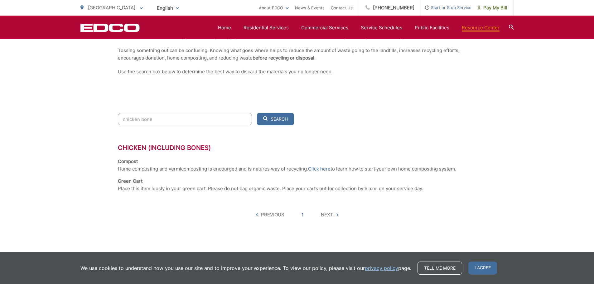 The height and width of the screenshot is (284, 594). Describe the element at coordinates (325, 28) in the screenshot. I see `a: Commercial Services` at that location.